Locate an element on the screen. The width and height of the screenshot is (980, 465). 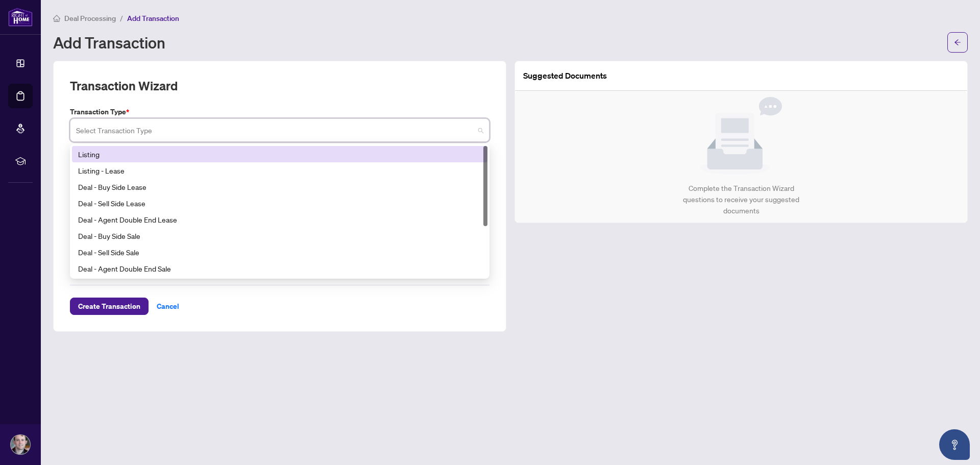
button: Open asap is located at coordinates (955, 444).